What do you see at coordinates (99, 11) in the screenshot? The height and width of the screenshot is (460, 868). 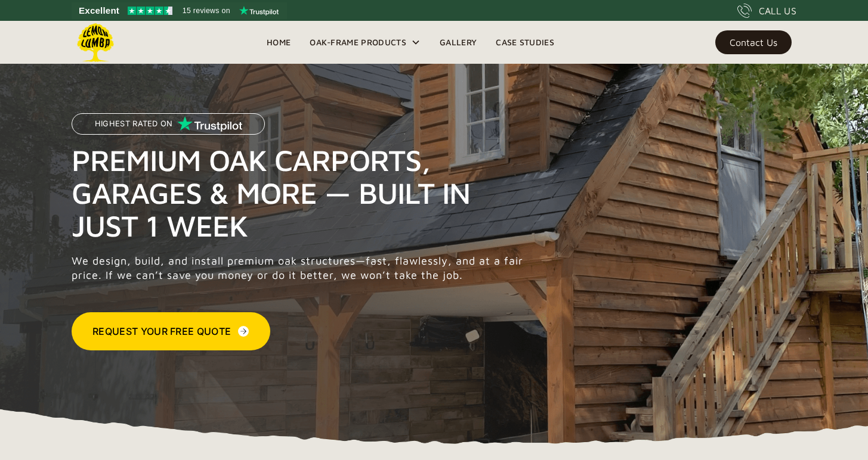 I see `span: Excellent` at bounding box center [99, 11].